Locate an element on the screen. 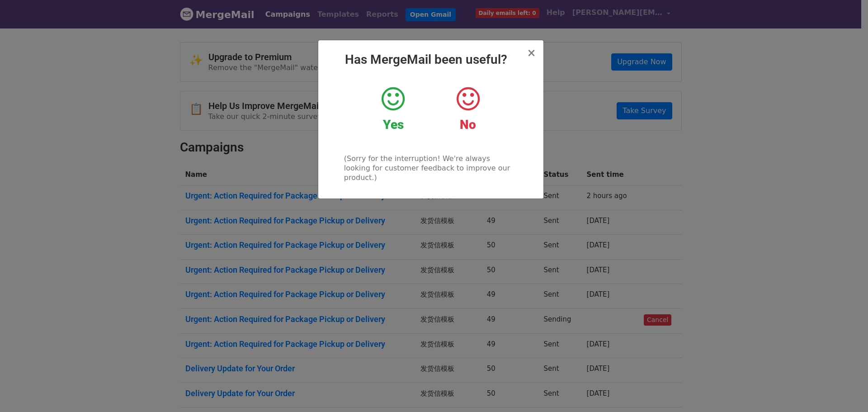 The height and width of the screenshot is (412, 868). strong: No is located at coordinates (468, 124).